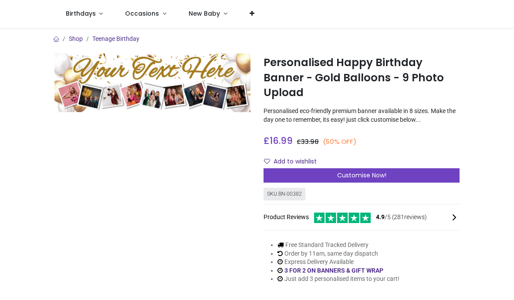  Describe the element at coordinates (401, 218) in the screenshot. I see `span: /5 ( 281 reviews)` at that location.